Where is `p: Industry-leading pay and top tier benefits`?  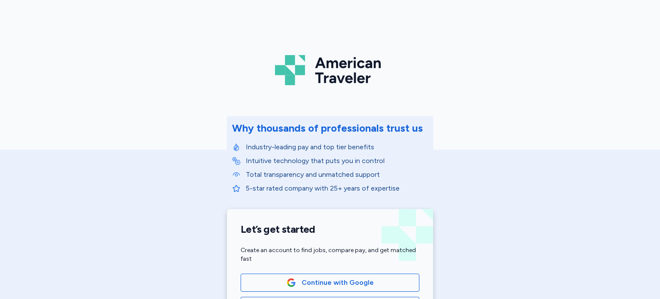
p: Industry-leading pay and top tier benefits is located at coordinates (337, 147).